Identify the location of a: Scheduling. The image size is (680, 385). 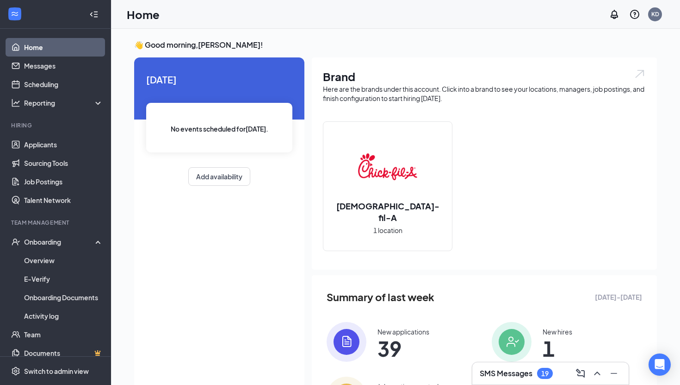
(63, 84).